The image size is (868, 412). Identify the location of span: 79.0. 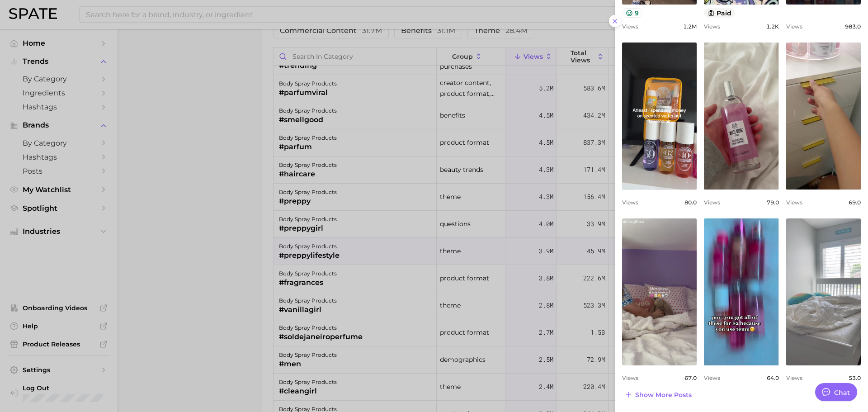
(773, 202).